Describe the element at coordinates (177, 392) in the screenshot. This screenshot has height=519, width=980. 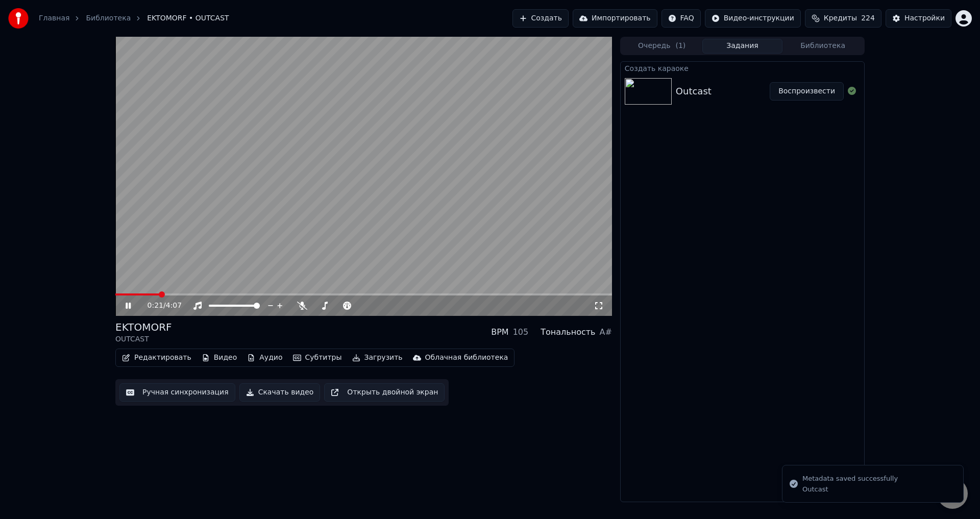
I see `button: Ручная синхронизация` at that location.